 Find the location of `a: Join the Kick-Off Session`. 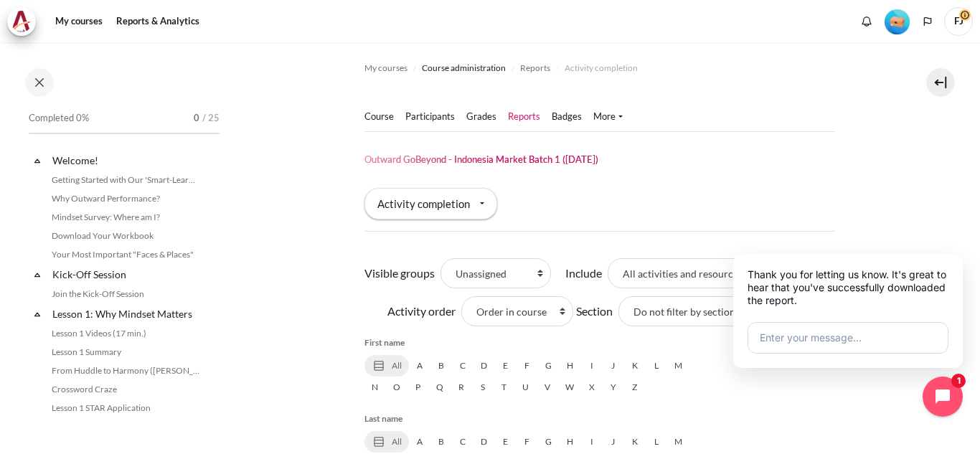

a: Join the Kick-Off Session is located at coordinates (125, 294).